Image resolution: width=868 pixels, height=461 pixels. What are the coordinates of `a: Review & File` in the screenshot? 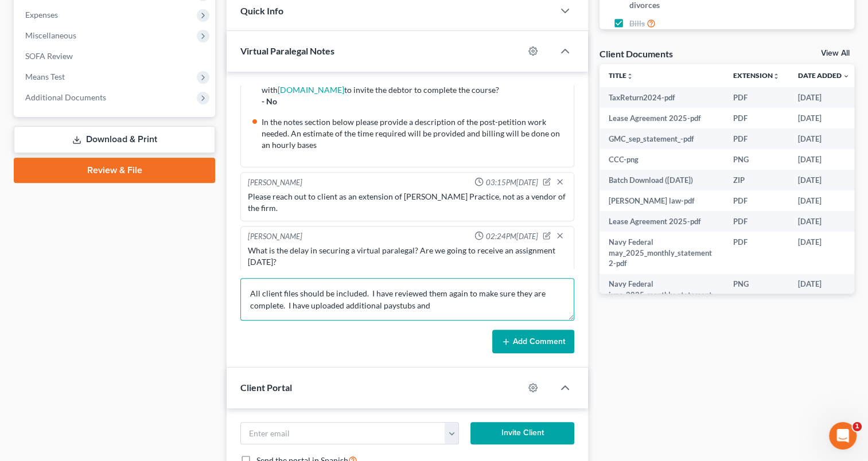 It's located at (114, 170).